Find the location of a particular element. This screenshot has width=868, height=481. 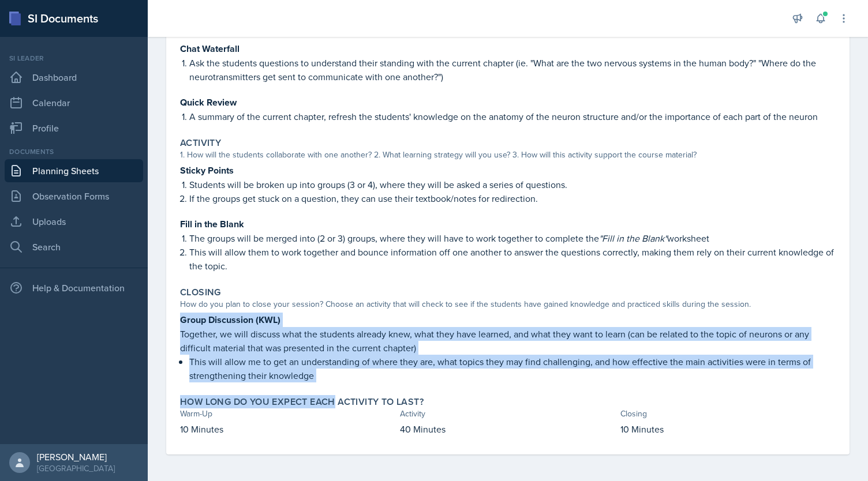

div: Help & Documentation is located at coordinates (74, 288).